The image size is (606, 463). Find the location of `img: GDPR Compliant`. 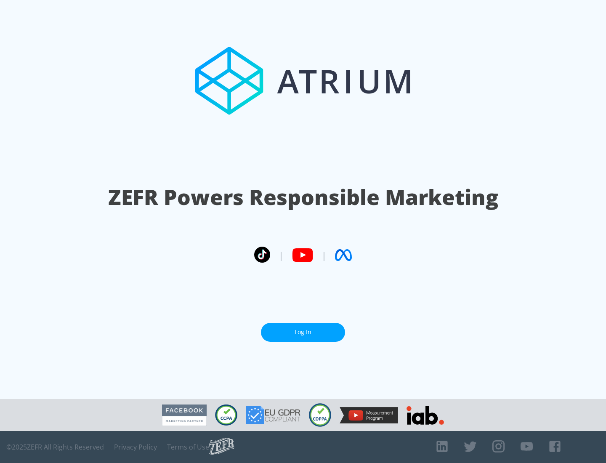

img: GDPR Compliant is located at coordinates (273, 415).